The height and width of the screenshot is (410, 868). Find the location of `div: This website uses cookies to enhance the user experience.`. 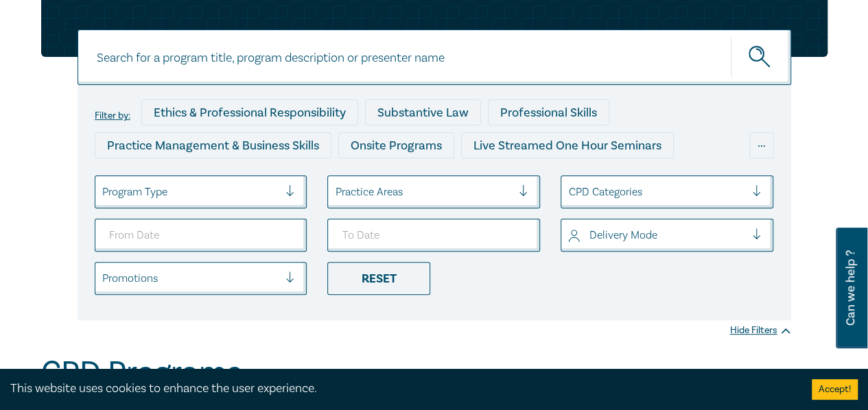

div: This website uses cookies to enhance the user experience. is located at coordinates (400, 389).